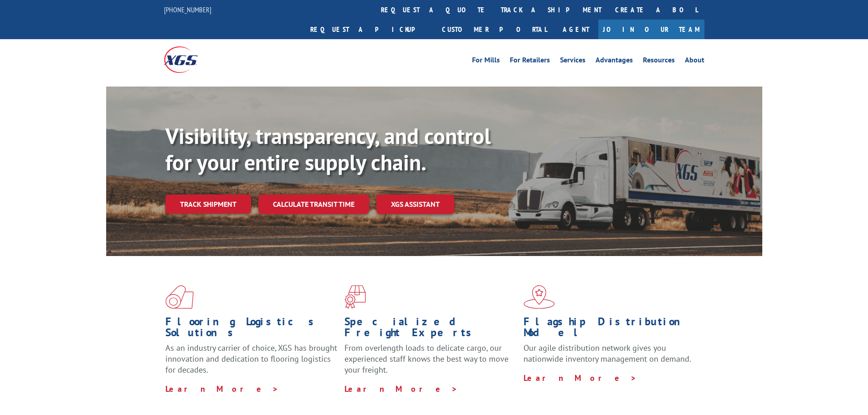 The height and width of the screenshot is (415, 868). Describe the element at coordinates (659, 61) in the screenshot. I see `a: Resources` at that location.